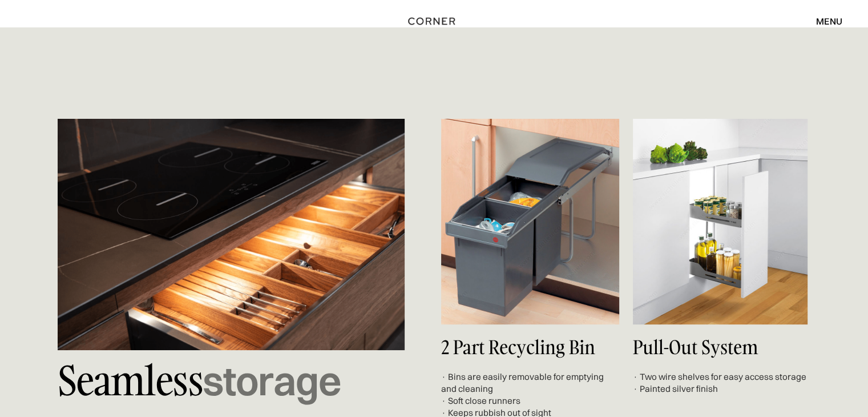  I want to click on img: Pull-out system opened and shown with content inside, so click(720, 222).